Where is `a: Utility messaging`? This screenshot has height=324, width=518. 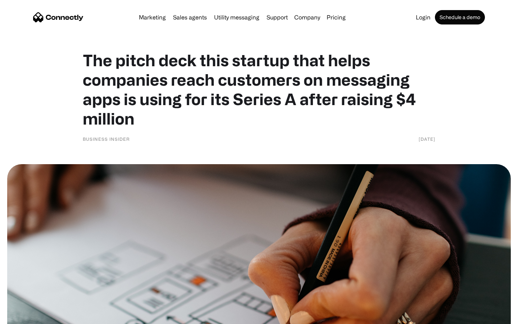
a: Utility messaging is located at coordinates (237, 17).